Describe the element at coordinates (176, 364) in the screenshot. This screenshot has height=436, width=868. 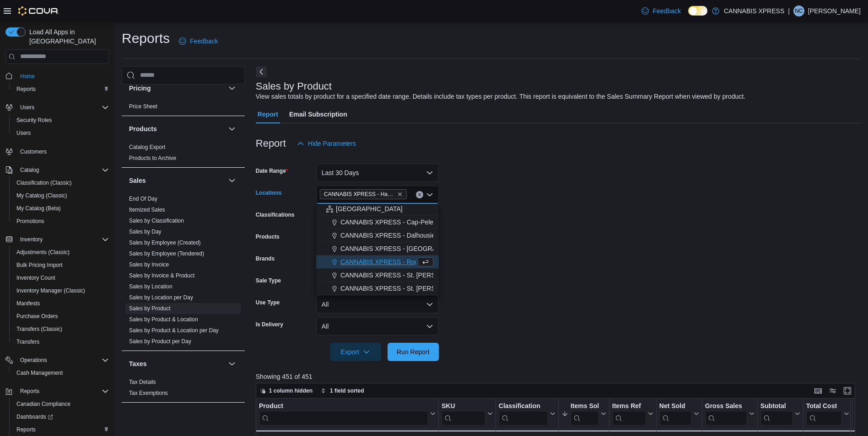
I see `button: Taxes` at that location.